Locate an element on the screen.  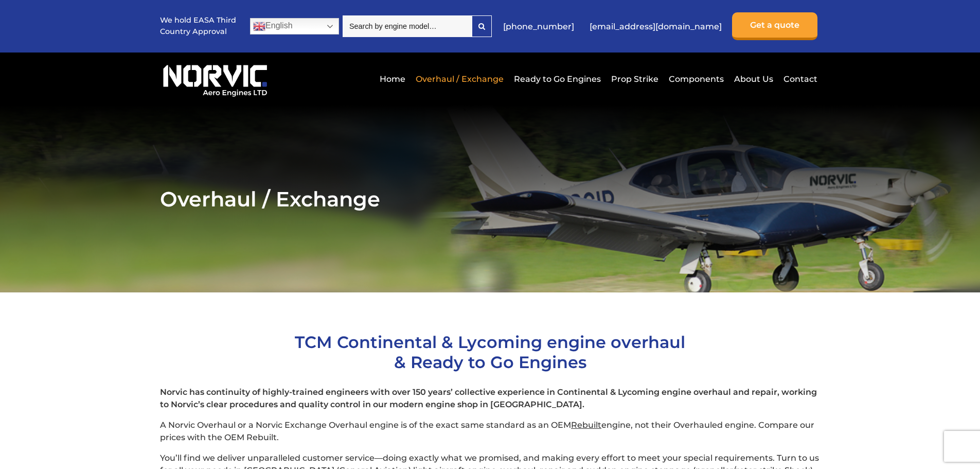
strong: Norvic has continuity of highly-trained engineers with over 150 years’ collective experience in C... is located at coordinates (489, 398).